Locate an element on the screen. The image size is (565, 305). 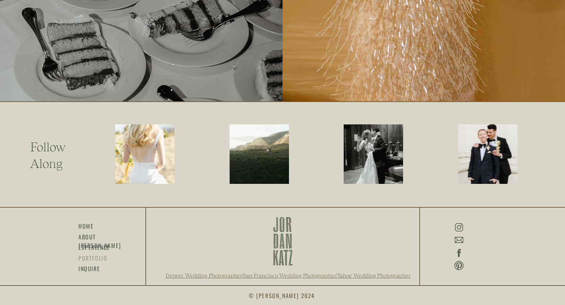
a: portfolio is located at coordinates (93, 257).